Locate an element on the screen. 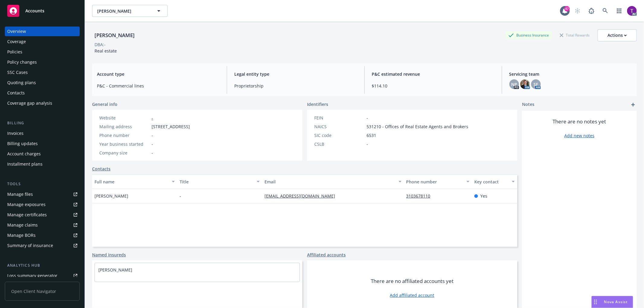 The width and height of the screenshot is (644, 308). div: Manage files is located at coordinates (20, 194).